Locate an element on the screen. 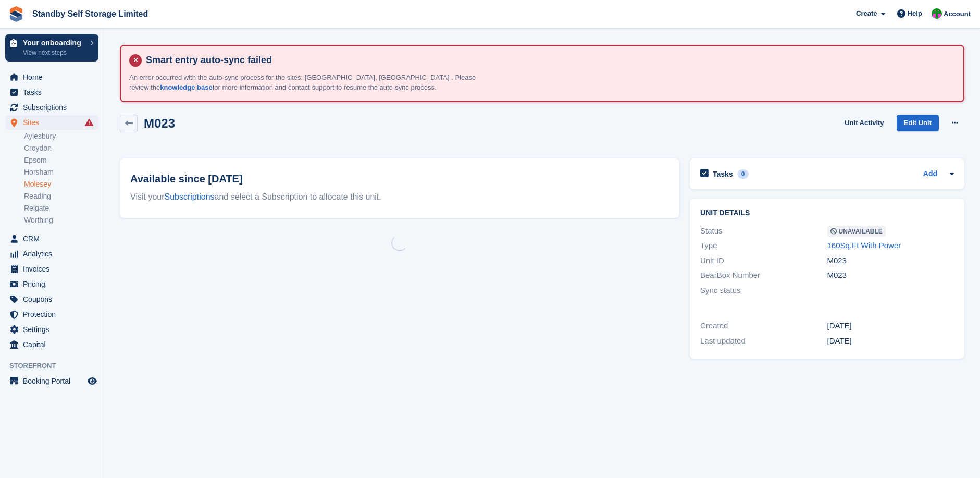  div: Last updated is located at coordinates (763, 341).